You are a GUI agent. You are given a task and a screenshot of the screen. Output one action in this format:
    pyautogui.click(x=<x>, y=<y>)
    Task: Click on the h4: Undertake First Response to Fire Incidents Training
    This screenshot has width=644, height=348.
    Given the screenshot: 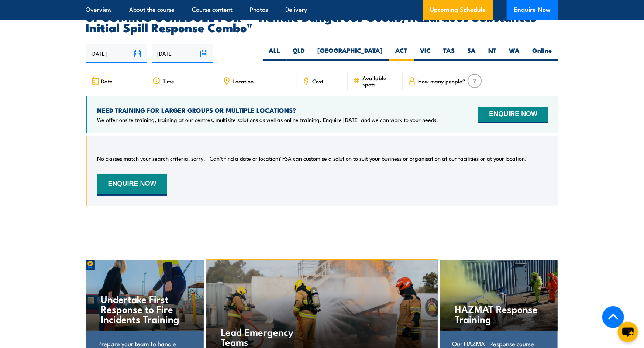 What is the action you would take?
    pyautogui.click(x=145, y=309)
    